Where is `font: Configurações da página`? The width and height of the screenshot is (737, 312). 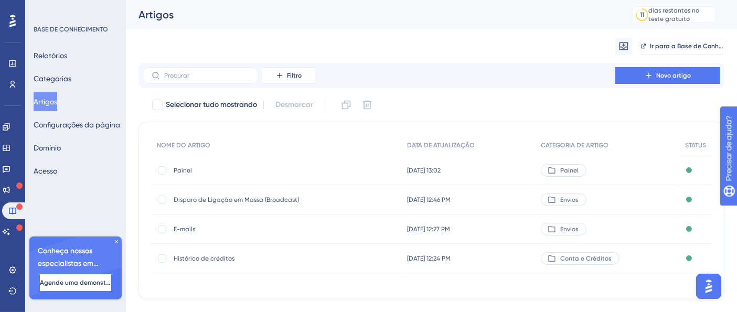
font: Configurações da página is located at coordinates (77, 125).